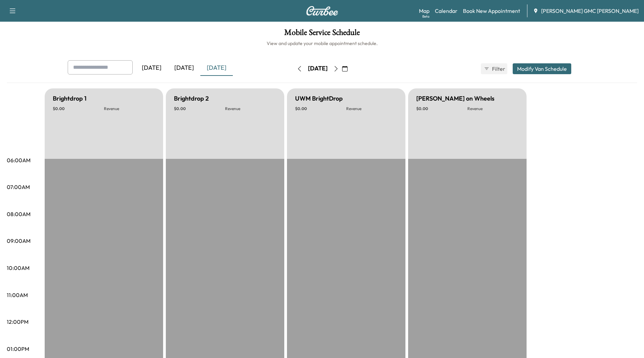 Image resolution: width=644 pixels, height=358 pixels. Describe the element at coordinates (69, 99) in the screenshot. I see `h5: Brightdrop 1` at that location.